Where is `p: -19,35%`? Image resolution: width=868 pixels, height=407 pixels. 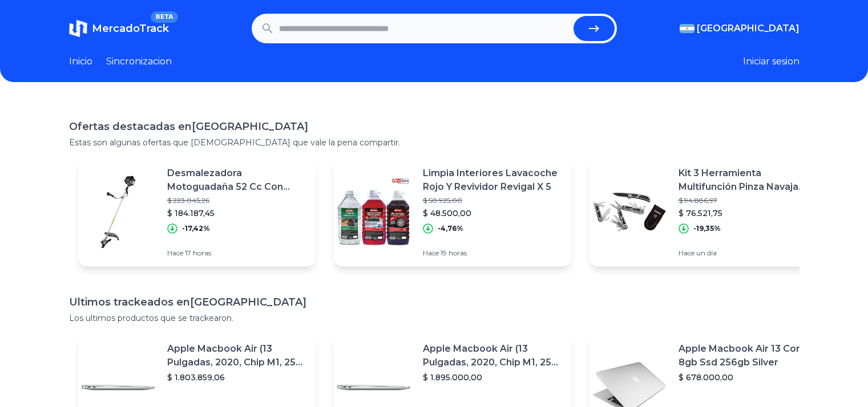
p: -19,35% is located at coordinates (707, 229).